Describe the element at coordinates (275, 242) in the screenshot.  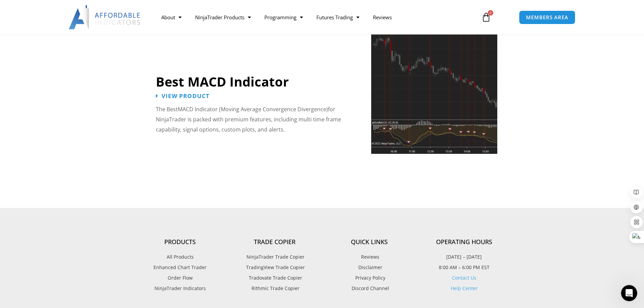
I see `h4: Trade Copier` at that location.